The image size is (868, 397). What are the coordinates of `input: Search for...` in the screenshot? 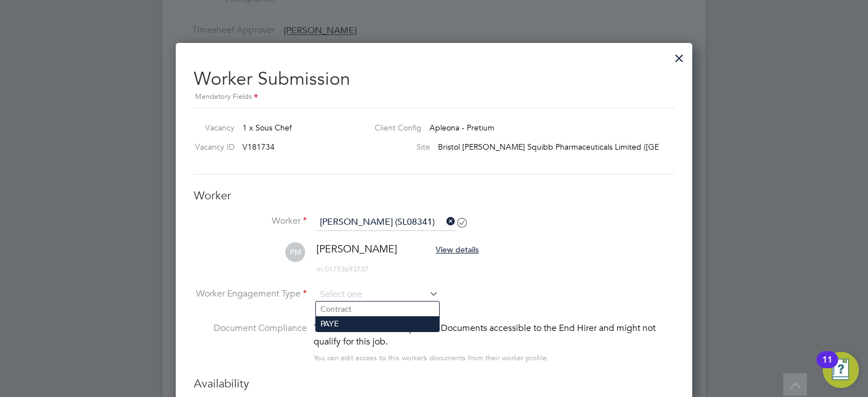 It's located at (385, 222).